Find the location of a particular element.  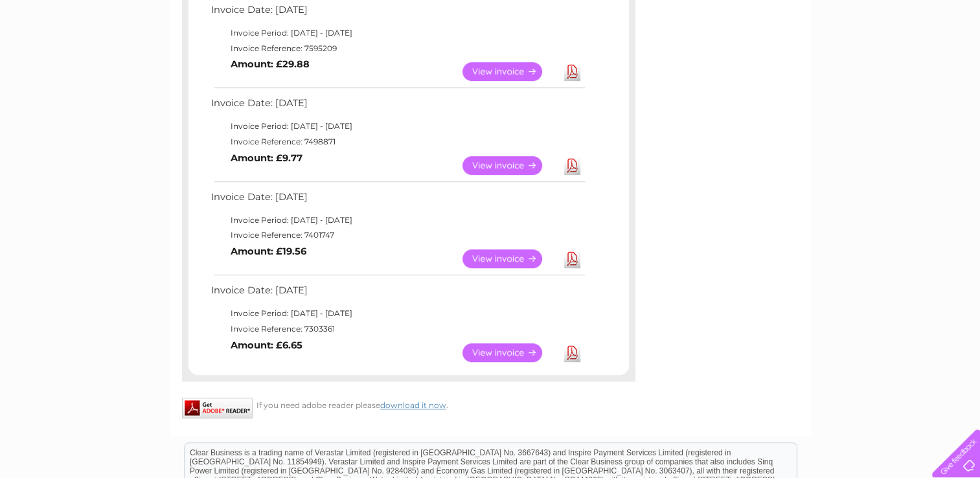

b: Amount: £19.56 is located at coordinates (268, 251).